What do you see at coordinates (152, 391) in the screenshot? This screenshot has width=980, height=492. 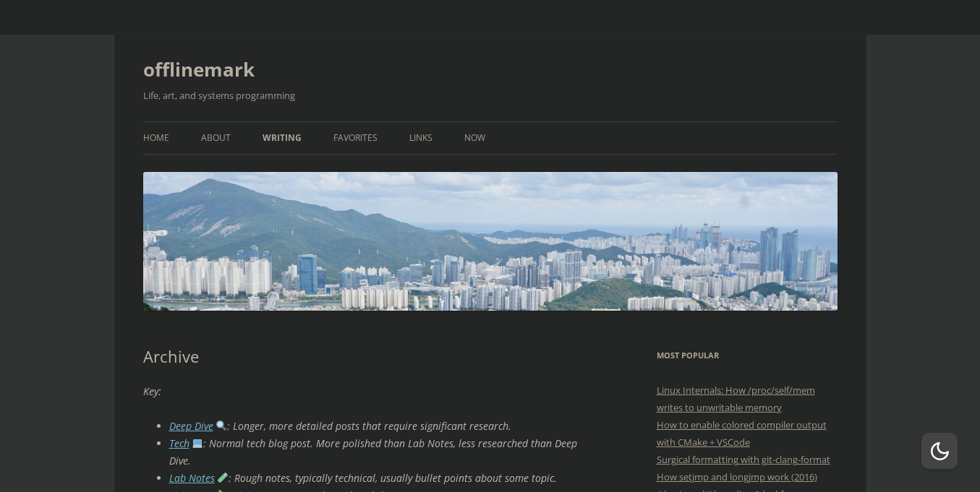 I see `em: Key:` at bounding box center [152, 391].